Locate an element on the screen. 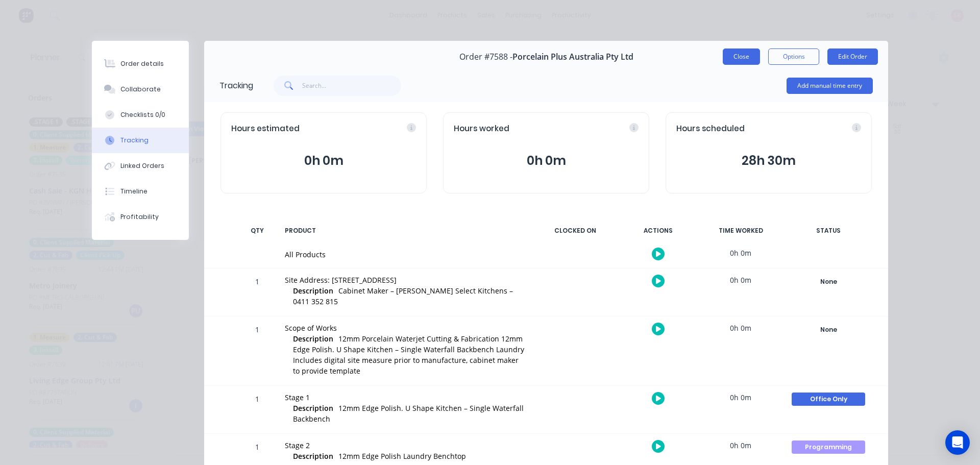 The width and height of the screenshot is (980, 465). span: 12mm Porcelain Waterjet Cutting & Fabrication 12mm Edge Polish. U Shape Kitchen – Single Waterfal... is located at coordinates (408, 355).